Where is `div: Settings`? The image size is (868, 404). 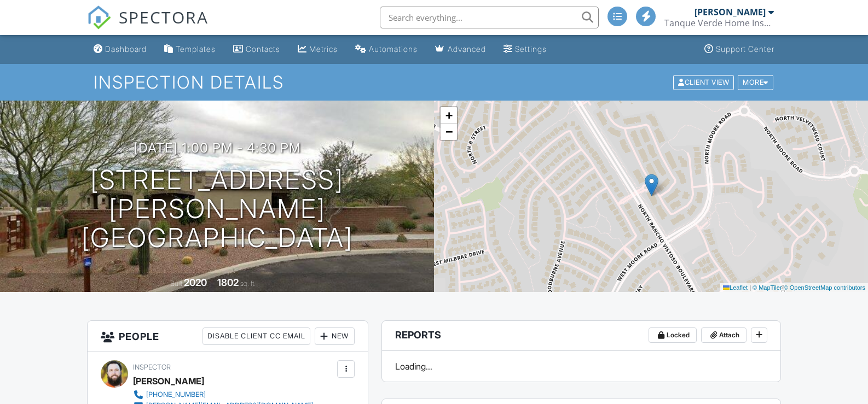
div: Settings is located at coordinates (531, 48).